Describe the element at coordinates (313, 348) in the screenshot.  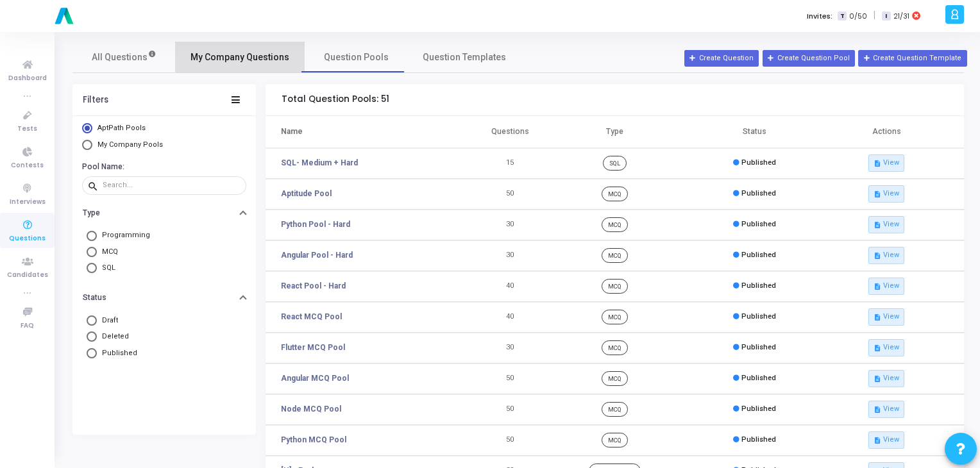
I see `a: Flutter MCQ Pool` at that location.